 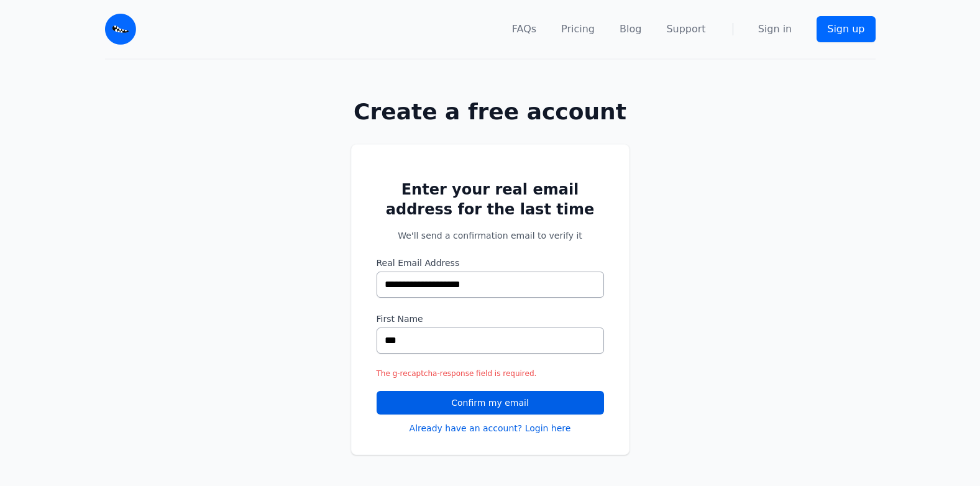 What do you see at coordinates (490, 235) in the screenshot?
I see `p: We'll send a confirmation email to verify it` at bounding box center [490, 235].